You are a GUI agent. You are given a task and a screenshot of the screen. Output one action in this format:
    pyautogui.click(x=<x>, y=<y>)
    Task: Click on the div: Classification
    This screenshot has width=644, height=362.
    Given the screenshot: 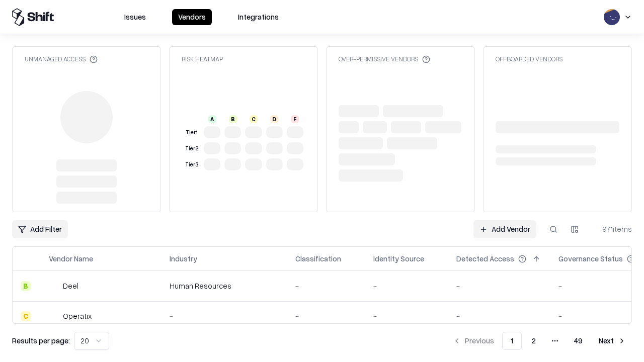 What is the action you would take?
    pyautogui.click(x=318, y=258)
    